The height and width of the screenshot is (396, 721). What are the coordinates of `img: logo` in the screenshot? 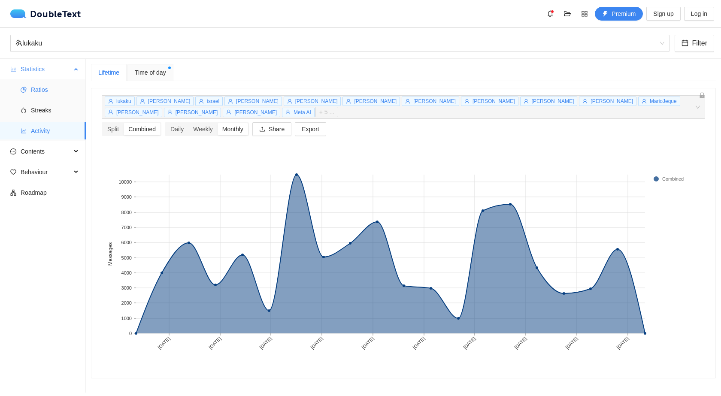 It's located at (20, 14).